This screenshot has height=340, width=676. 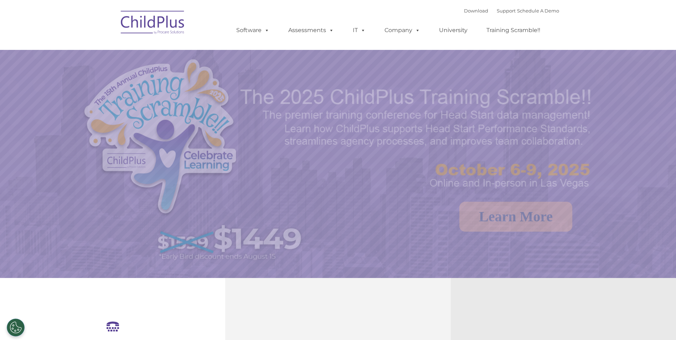 What do you see at coordinates (311, 30) in the screenshot?
I see `a: Assessments` at bounding box center [311, 30].